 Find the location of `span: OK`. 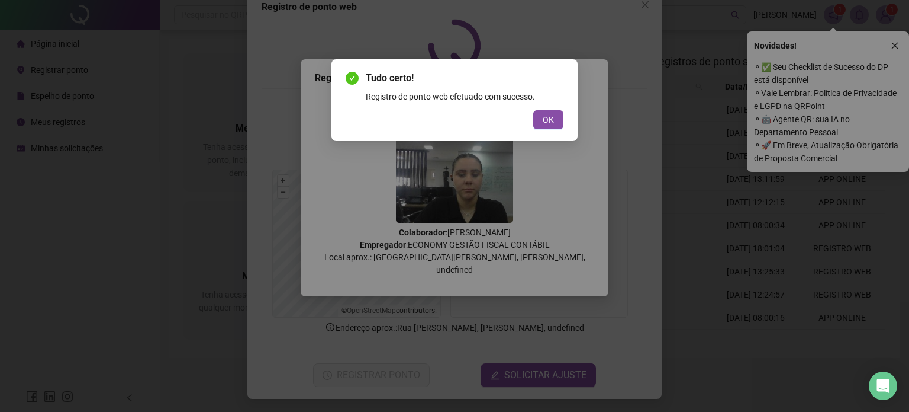

span: OK is located at coordinates (548, 120).